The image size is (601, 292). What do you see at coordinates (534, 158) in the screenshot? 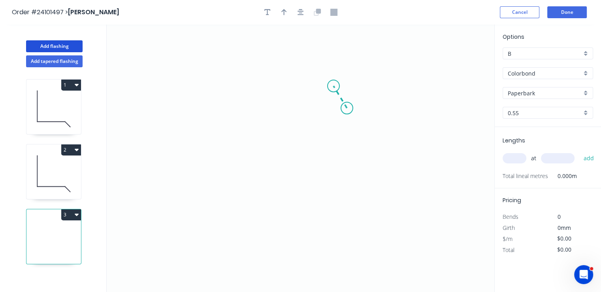
I see `span: at` at bounding box center [534, 158].